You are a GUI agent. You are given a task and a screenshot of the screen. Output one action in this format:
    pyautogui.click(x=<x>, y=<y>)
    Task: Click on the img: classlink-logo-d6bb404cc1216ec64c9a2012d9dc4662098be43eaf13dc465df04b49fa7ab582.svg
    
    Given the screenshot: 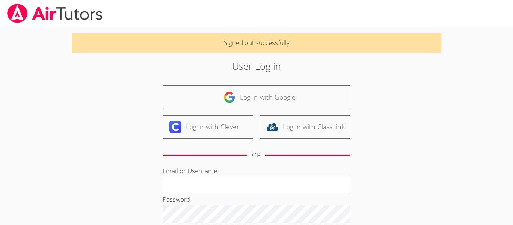 What is the action you would take?
    pyautogui.click(x=272, y=127)
    